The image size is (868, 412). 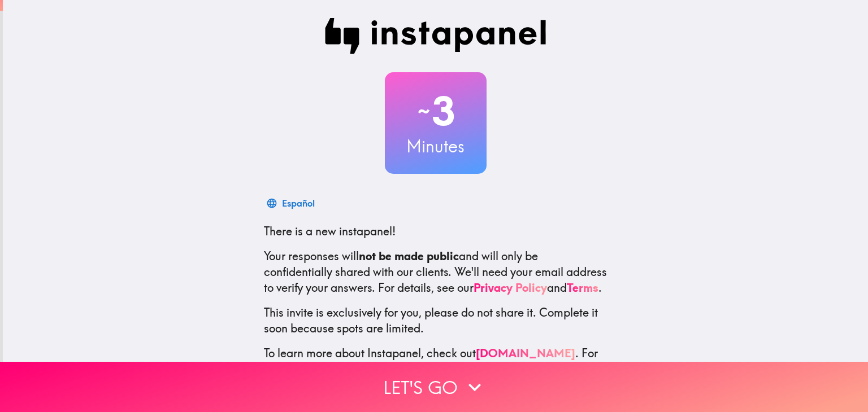 What do you see at coordinates (436, 272) in the screenshot?
I see `p: Your responses will and will only be confidentially shared with our clients. We'll need your emai...` at bounding box center [436, 272].